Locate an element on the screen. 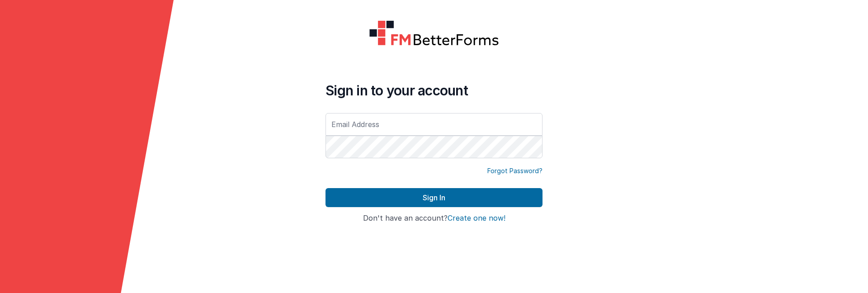  button: Sign In is located at coordinates (434, 198).